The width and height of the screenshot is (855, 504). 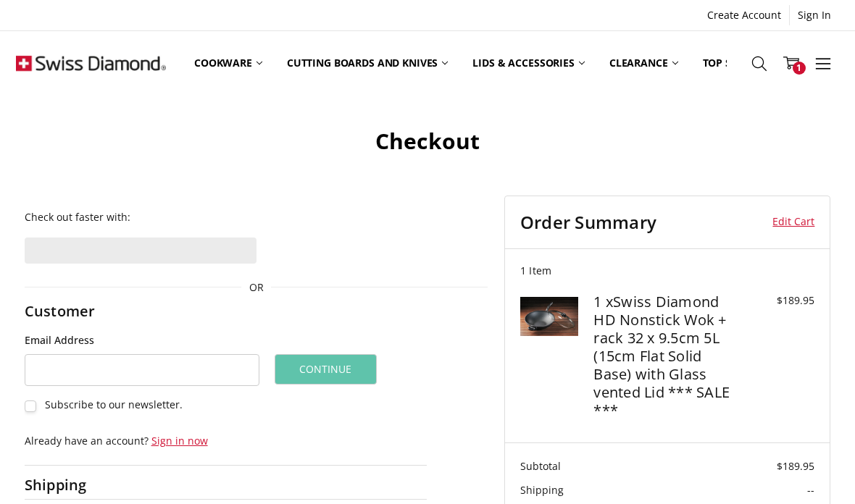 What do you see at coordinates (91, 63) in the screenshot?
I see `img: Free Shipping On Every Order` at bounding box center [91, 63].